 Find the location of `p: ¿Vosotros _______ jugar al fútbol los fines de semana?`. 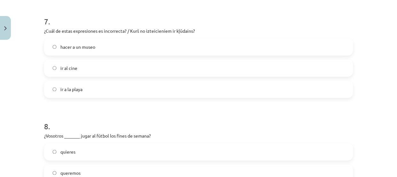

p: ¿Vosotros _______ jugar al fútbol los fines de semana? is located at coordinates (199, 135).